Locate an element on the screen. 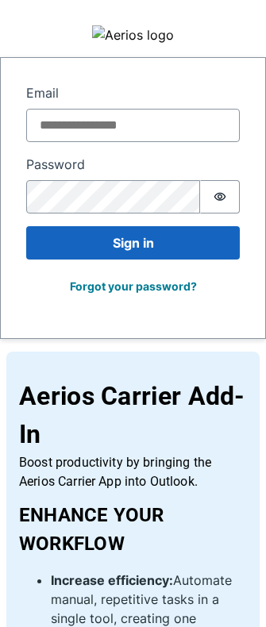  b: Increase efficiency: is located at coordinates (112, 581).